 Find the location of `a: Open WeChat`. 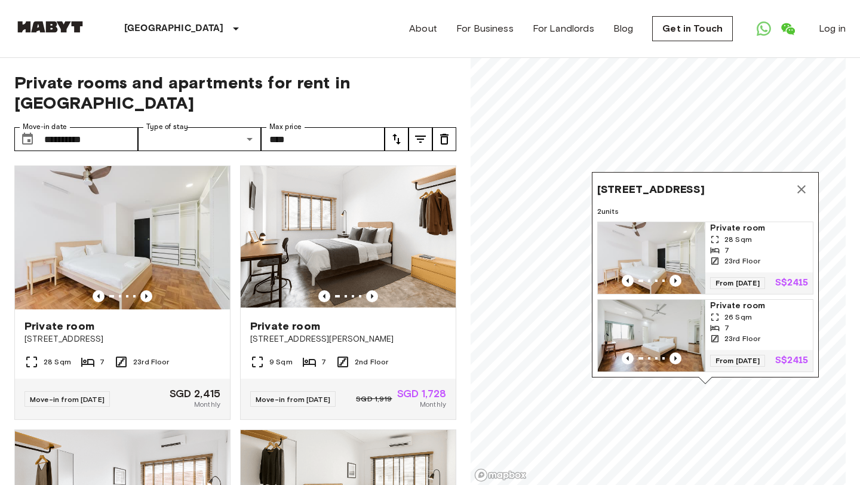

a: Open WeChat is located at coordinates (788, 29).